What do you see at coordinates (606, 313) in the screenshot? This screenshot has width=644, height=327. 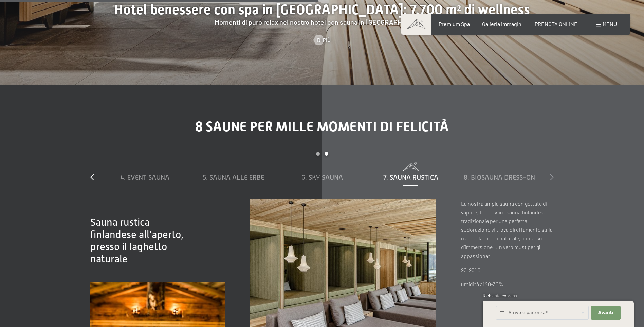 I see `button: Avanti` at bounding box center [606, 313].